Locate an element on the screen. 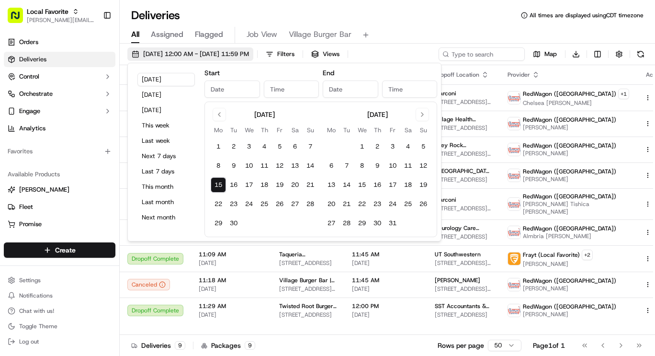  span: Job View is located at coordinates (262, 34).